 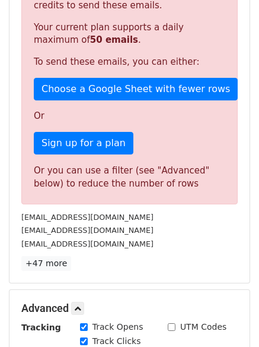 What do you see at coordinates (129, 308) in the screenshot?
I see `h5: Advanced` at bounding box center [129, 308].